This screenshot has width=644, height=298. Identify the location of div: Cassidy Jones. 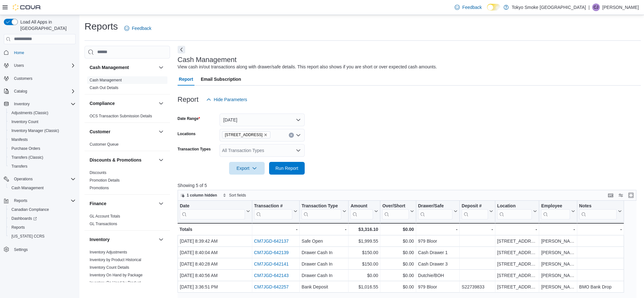
(596, 7).